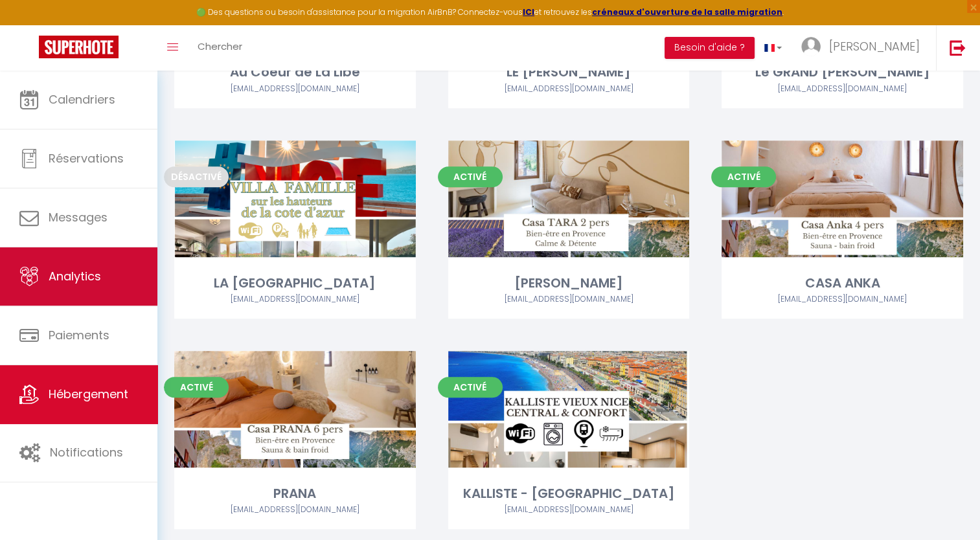  Describe the element at coordinates (709, 48) in the screenshot. I see `button: Besoin d'aide ?` at that location.